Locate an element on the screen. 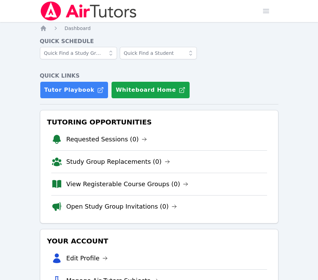 This screenshot has height=280, width=318. a: Tutor Playbook is located at coordinates (74, 90).